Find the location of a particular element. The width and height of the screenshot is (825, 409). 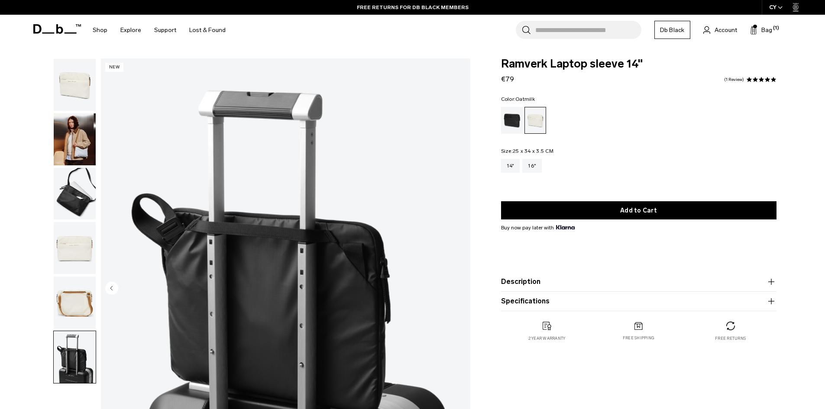

a: Black Out is located at coordinates (512, 120).